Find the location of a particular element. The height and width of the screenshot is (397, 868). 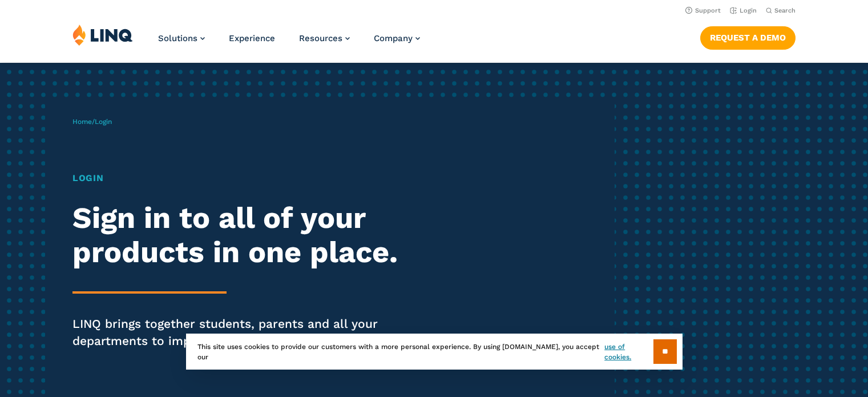

nav: Button Navigation is located at coordinates (748, 37).